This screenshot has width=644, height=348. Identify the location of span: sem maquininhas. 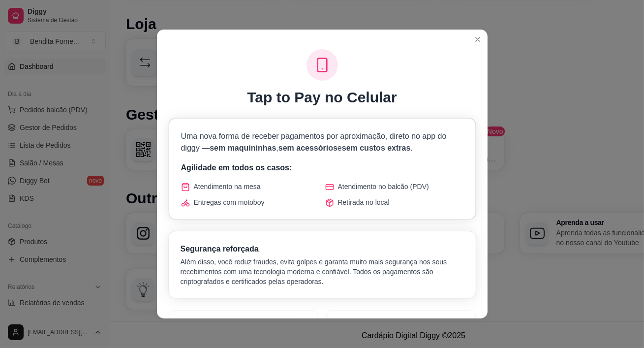
(243, 148).